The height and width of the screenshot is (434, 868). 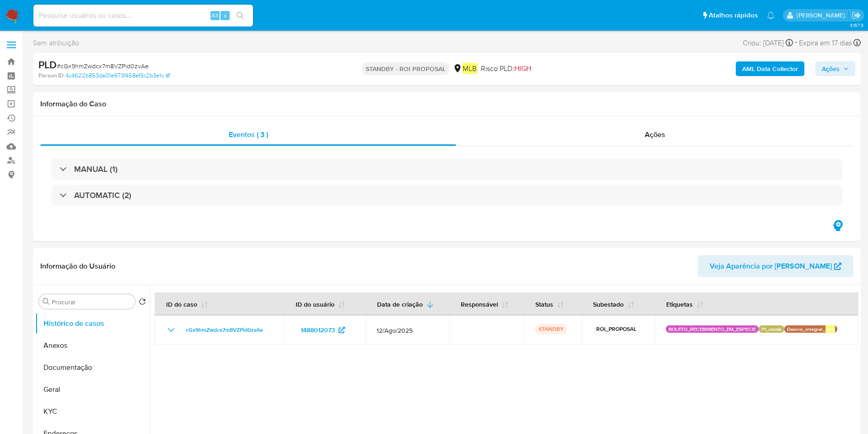 What do you see at coordinates (446, 169) in the screenshot?
I see `div: MANUAL (1)` at bounding box center [446, 169].